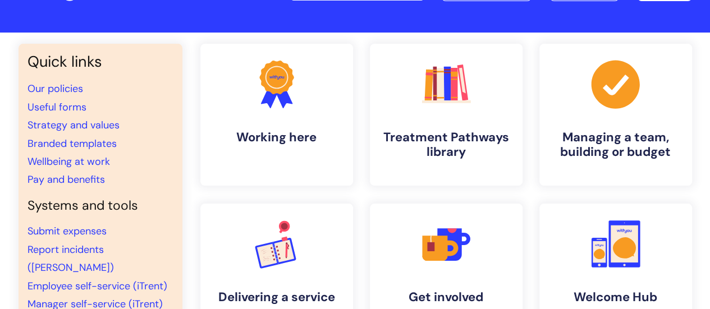 This screenshot has height=309, width=710. Describe the element at coordinates (97, 286) in the screenshot. I see `a: Employee self-service (iTrent)` at that location.